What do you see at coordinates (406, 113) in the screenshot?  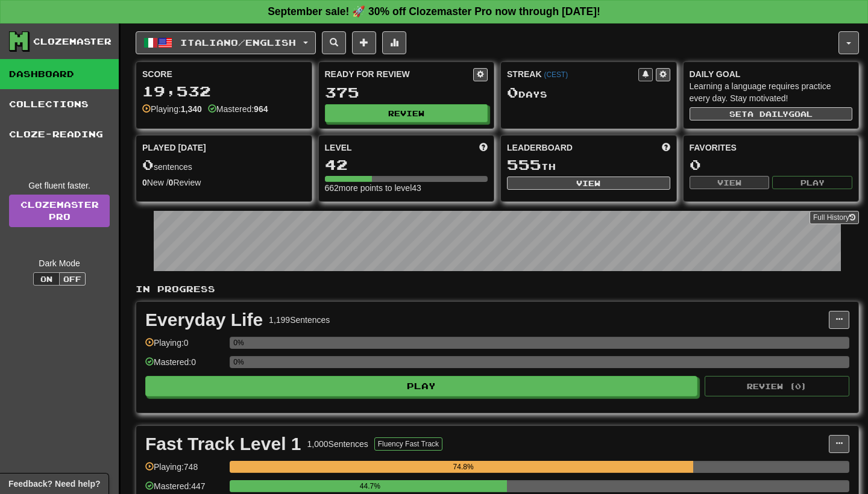 I see `button: Review` at bounding box center [406, 113].